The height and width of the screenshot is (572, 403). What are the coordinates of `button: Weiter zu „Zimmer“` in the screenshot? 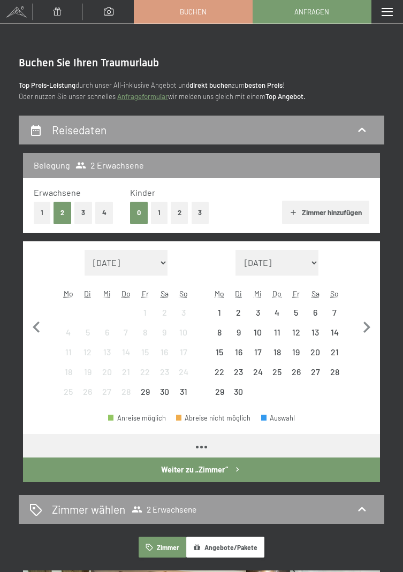 It's located at (201, 470).